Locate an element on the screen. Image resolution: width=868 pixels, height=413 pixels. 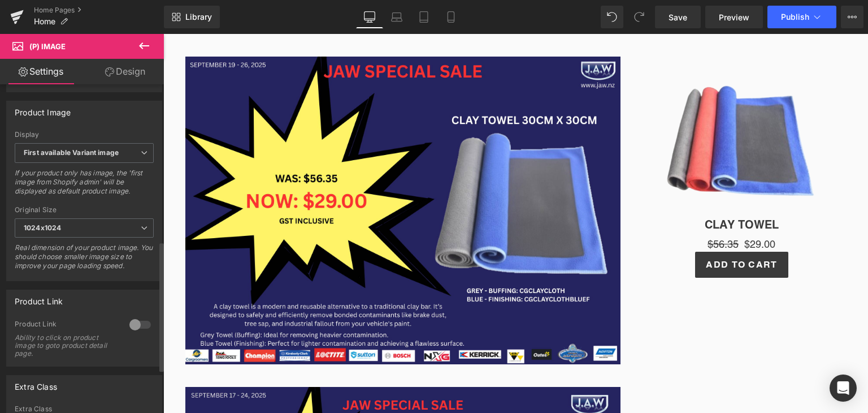
a: Laptop is located at coordinates (397, 17).